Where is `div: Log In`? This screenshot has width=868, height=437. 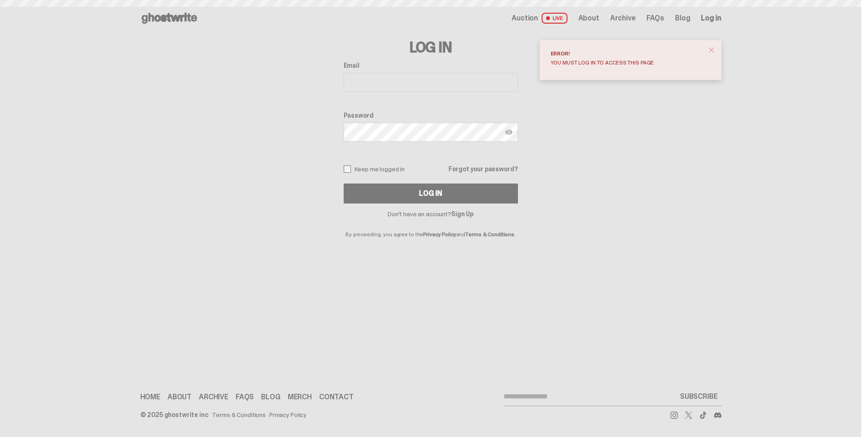 div: Log In is located at coordinates (430, 193).